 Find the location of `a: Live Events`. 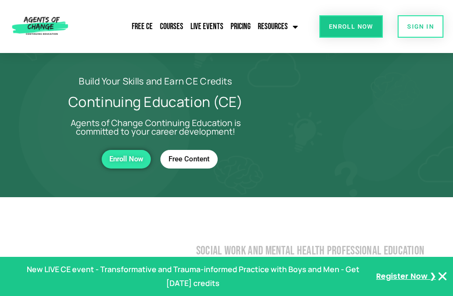

a: Live Events is located at coordinates (207, 27).